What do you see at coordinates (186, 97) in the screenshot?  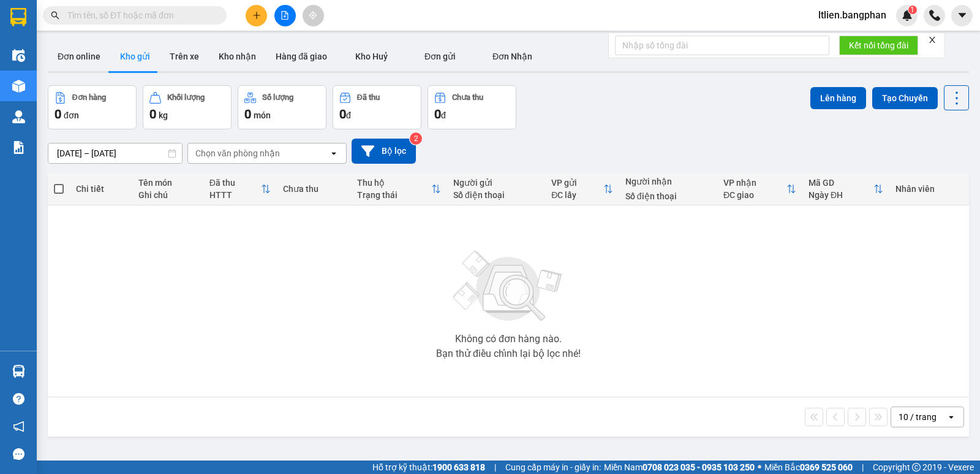 I see `div: Khối lượng` at bounding box center [186, 97].